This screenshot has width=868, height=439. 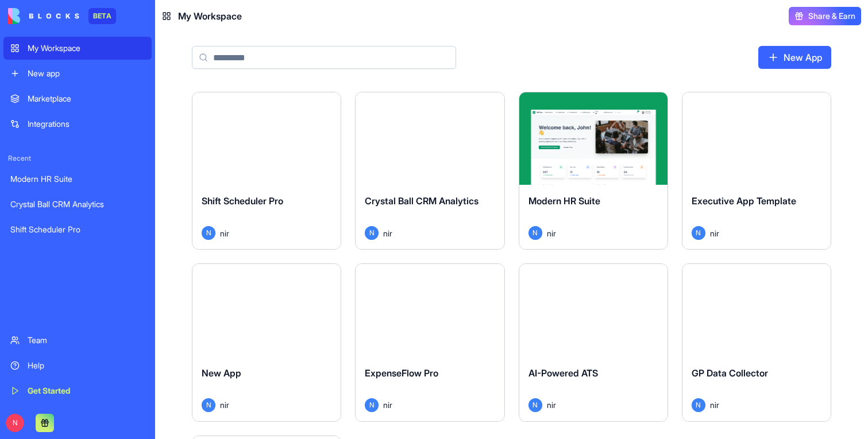 What do you see at coordinates (77, 229) in the screenshot?
I see `a: Shift Scheduler Pro` at bounding box center [77, 229].